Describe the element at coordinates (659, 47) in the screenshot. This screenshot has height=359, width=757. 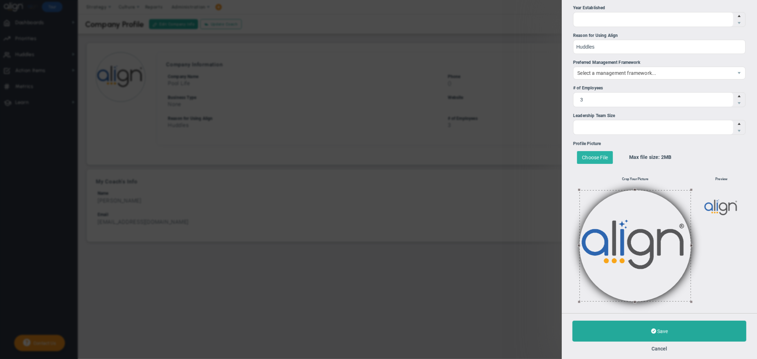
I see `input: Reason for Using Align` at that location.